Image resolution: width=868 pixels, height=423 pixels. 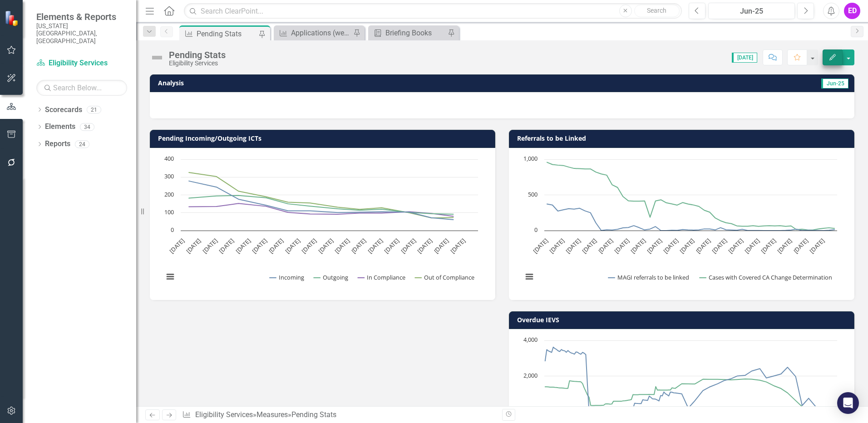 I want to click on button: Show MAGI referrals to be linked, so click(x=649, y=277).